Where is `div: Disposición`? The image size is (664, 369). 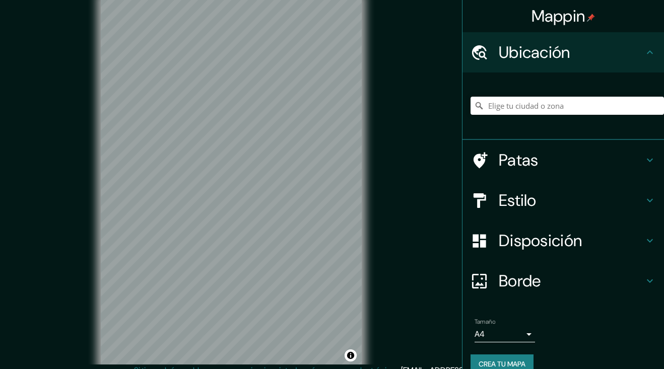 div: Disposición is located at coordinates (563, 241).